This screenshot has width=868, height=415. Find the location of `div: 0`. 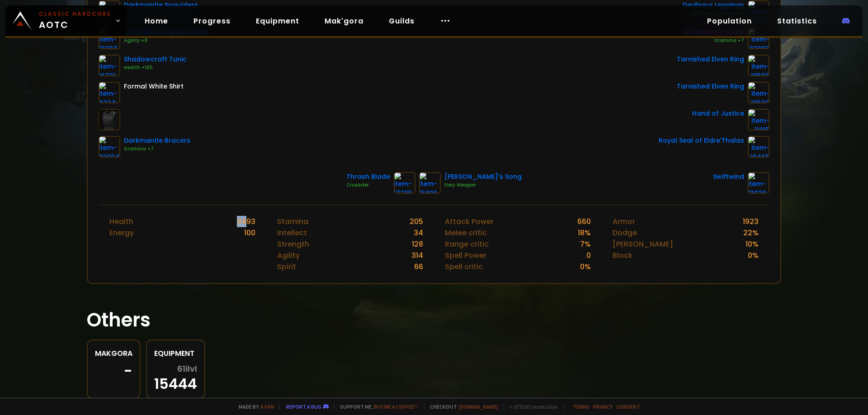

div: 0 is located at coordinates (589, 255).